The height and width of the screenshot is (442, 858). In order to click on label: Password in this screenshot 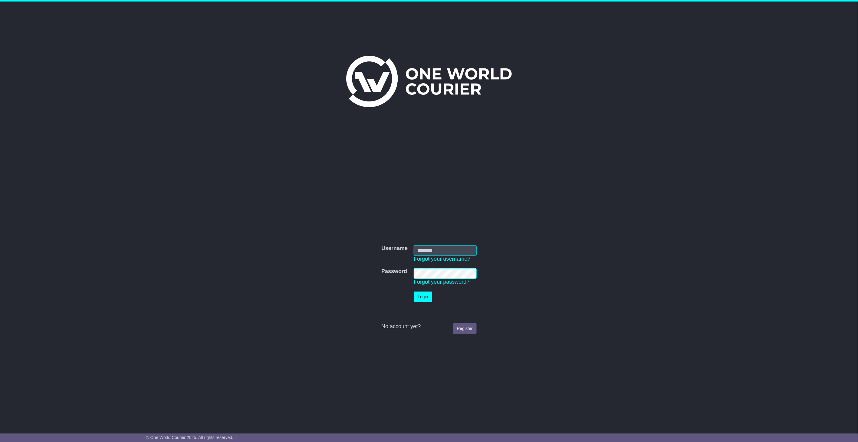, I will do `click(394, 272)`.